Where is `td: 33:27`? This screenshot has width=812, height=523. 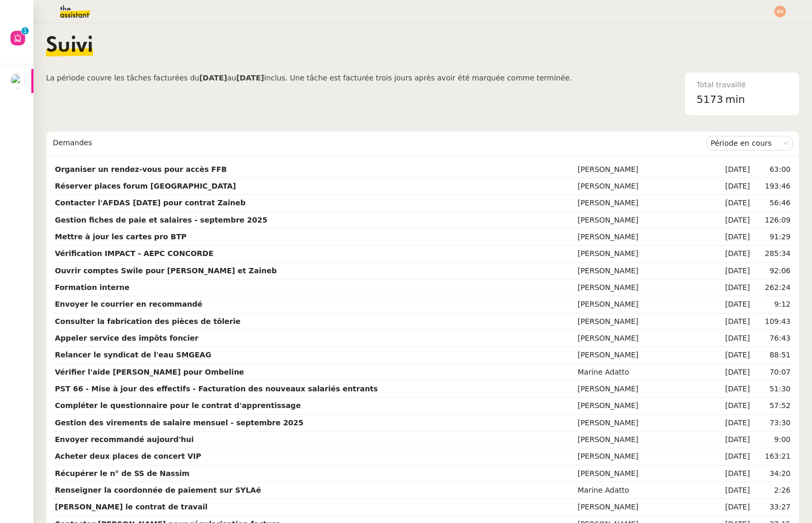 td: 33:27 is located at coordinates (772, 508).